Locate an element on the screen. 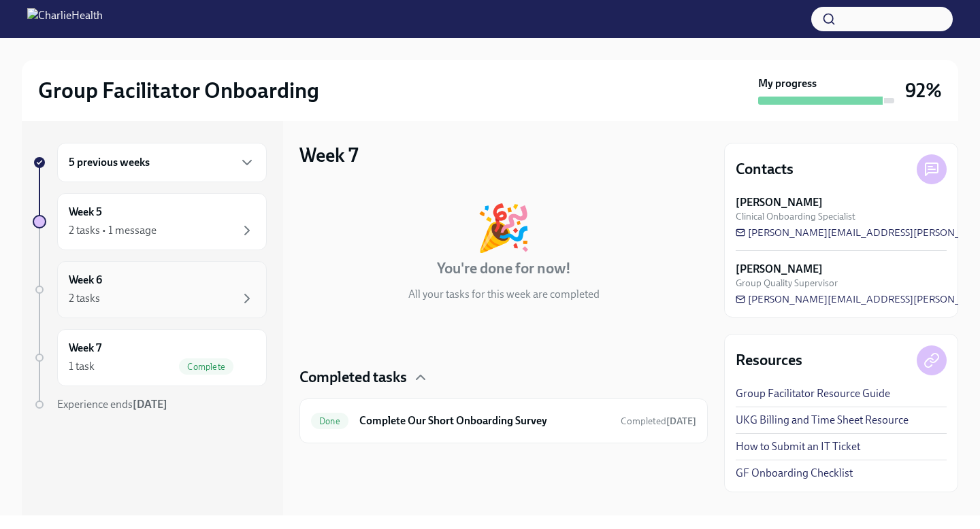 This screenshot has width=980, height=529. div: 5 previous weeks is located at coordinates (162, 163).